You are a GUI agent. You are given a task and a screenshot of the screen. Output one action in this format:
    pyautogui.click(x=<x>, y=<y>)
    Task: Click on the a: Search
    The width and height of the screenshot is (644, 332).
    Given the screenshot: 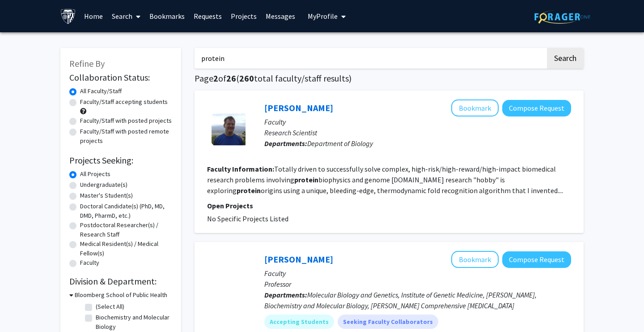 What is the action you would take?
    pyautogui.click(x=126, y=16)
    